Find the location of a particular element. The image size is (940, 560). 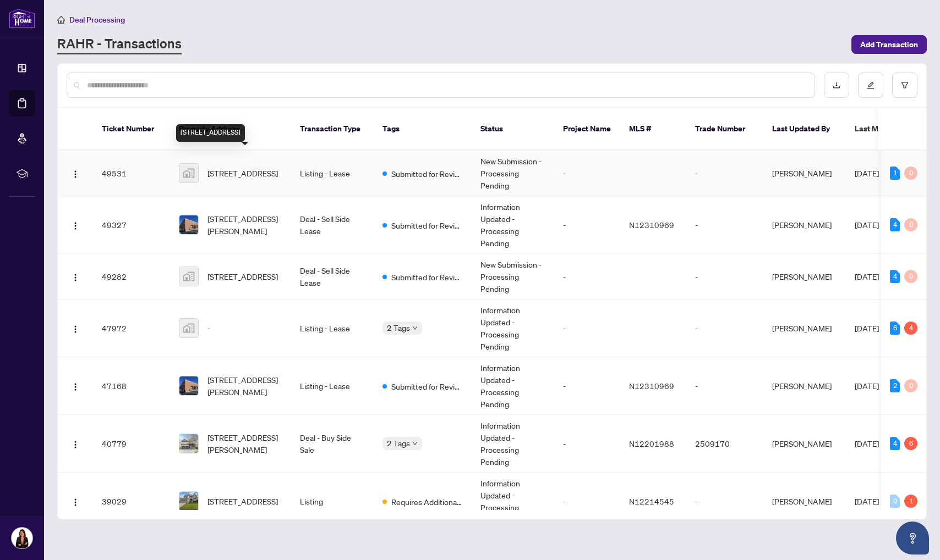

td: Listing is located at coordinates (332, 501).